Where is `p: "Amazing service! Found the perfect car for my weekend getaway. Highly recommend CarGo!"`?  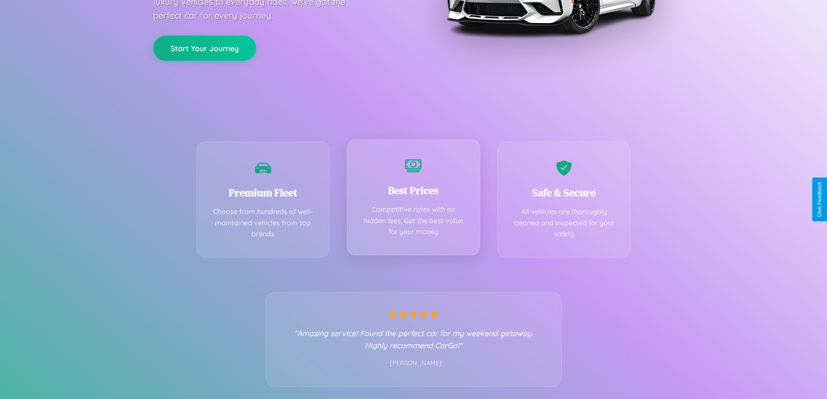 p: "Amazing service! Found the perfect car for my weekend getaway. Highly recommend CarGo!" is located at coordinates (414, 339).